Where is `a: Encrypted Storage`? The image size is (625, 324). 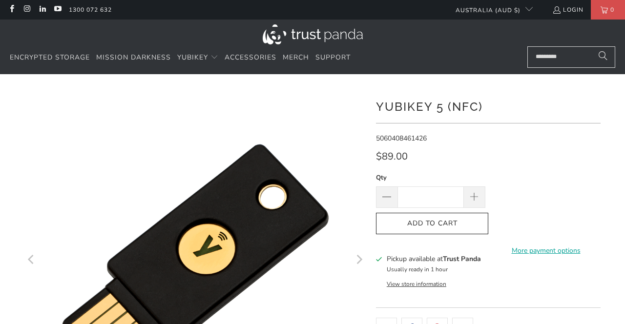
a: Encrypted Storage is located at coordinates (50, 58).